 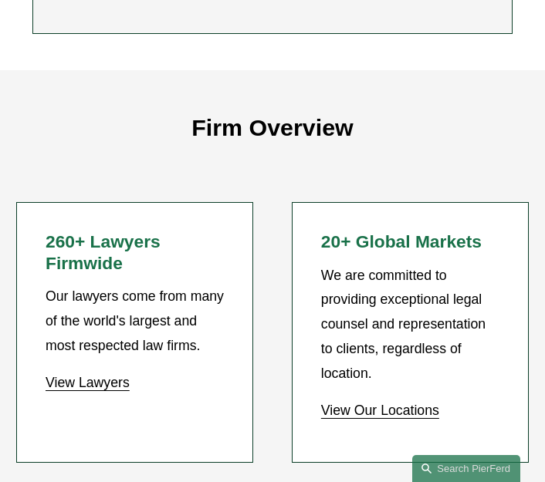 What do you see at coordinates (134, 322) in the screenshot?
I see `p: Our lawyers come from many of the world's largest and most respected law firms.` at bounding box center [134, 322].